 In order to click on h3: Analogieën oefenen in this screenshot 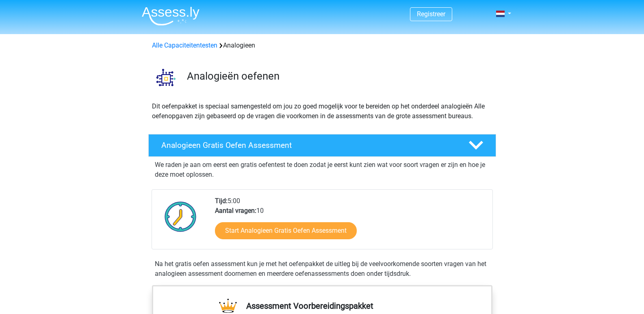, I will do `click(338, 76)`.